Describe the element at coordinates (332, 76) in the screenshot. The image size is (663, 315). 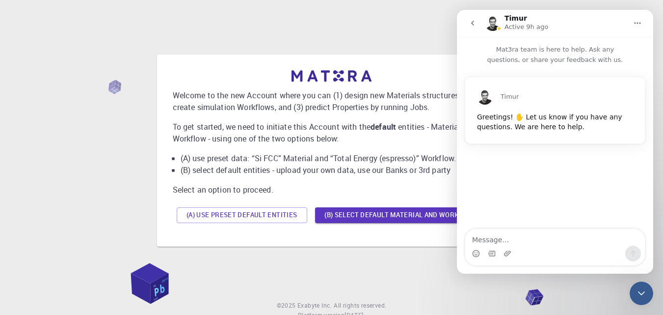
I see `img: logo` at that location.